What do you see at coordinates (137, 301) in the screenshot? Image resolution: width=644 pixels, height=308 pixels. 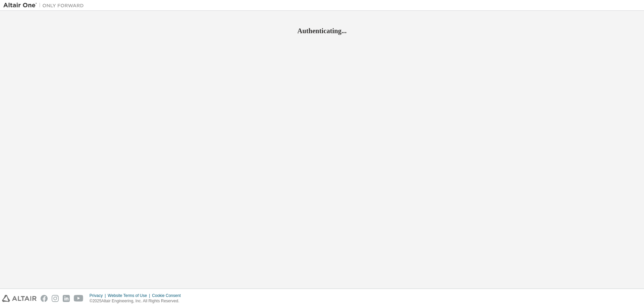 I see `p: © 2025 Altair Engineering, Inc. All Rights Reserved.` at bounding box center [137, 301].